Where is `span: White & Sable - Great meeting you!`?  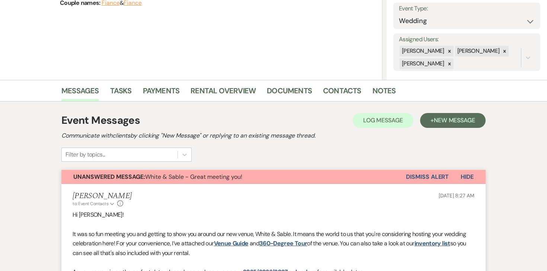
span: White & Sable - Great meeting you! is located at coordinates (158, 177).